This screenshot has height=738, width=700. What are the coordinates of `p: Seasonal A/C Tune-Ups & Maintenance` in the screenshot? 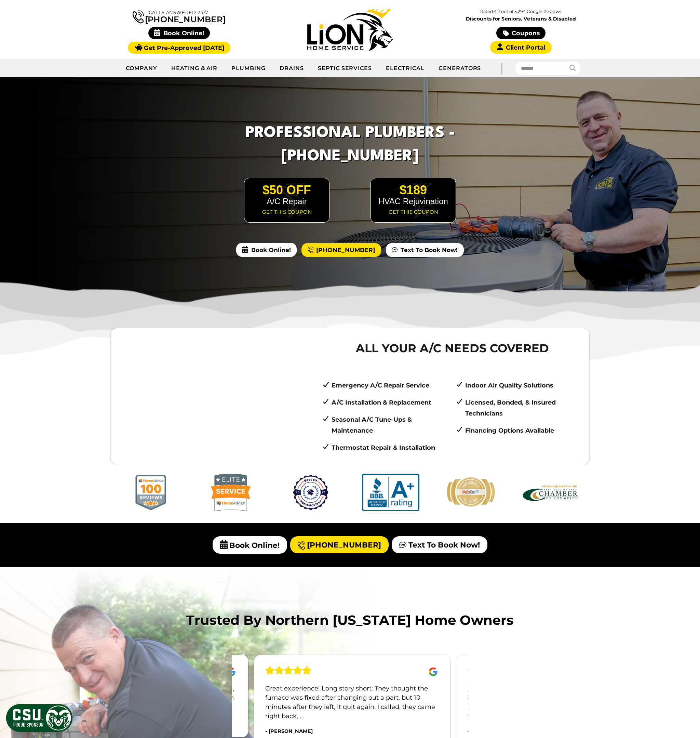 It's located at (390, 425).